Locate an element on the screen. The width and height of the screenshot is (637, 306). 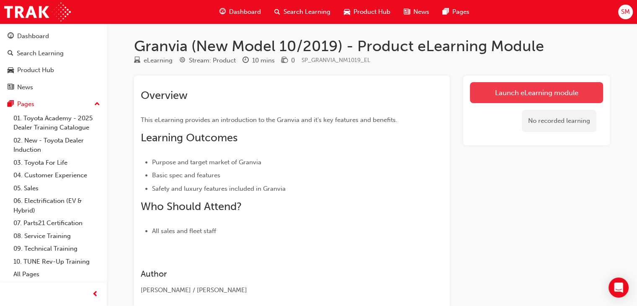
a: 06. Electrification (EV & Hybrid) is located at coordinates (57, 205).